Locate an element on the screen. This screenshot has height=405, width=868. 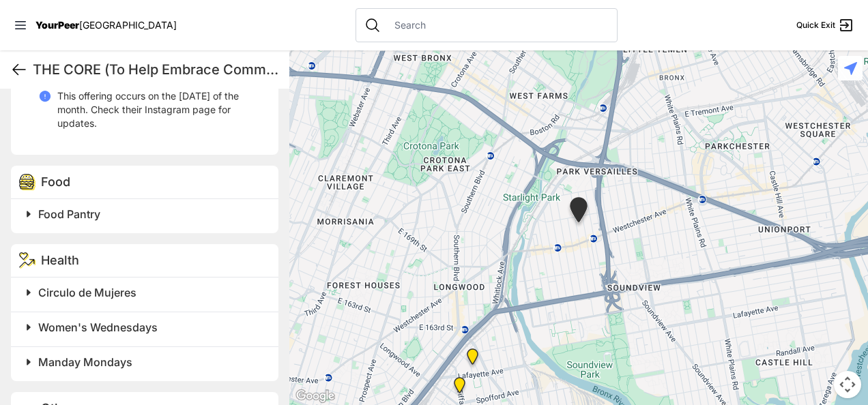
span: Food Pantry is located at coordinates (69, 214).